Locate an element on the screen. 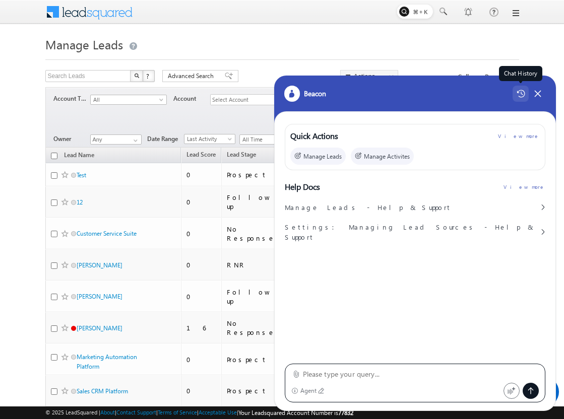 This screenshot has height=419, width=564. span: Lead Score is located at coordinates (201, 154).